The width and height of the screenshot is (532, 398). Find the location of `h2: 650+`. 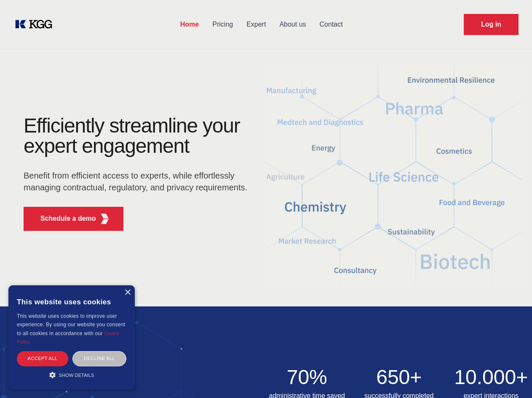

h2: 650+ is located at coordinates (399, 377).